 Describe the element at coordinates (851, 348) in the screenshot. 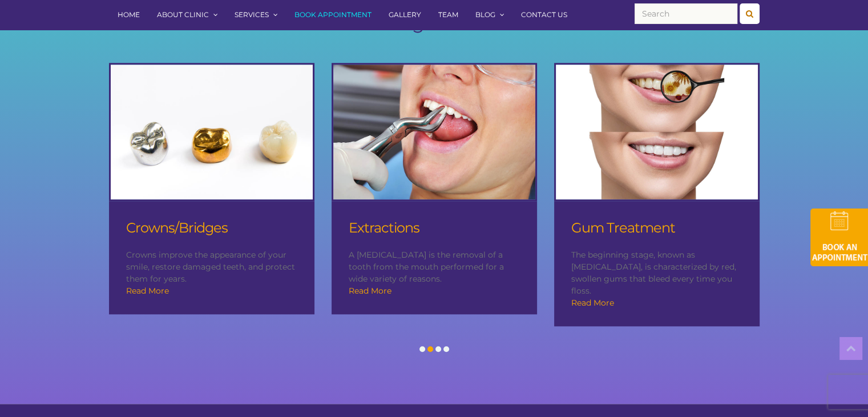

I see `a: Top` at that location.